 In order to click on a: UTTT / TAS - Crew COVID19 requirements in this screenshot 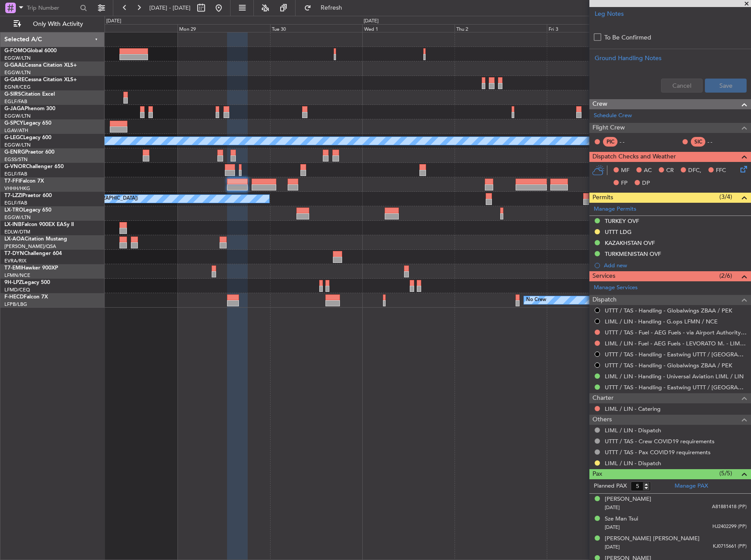, I will do `click(659, 441)`.